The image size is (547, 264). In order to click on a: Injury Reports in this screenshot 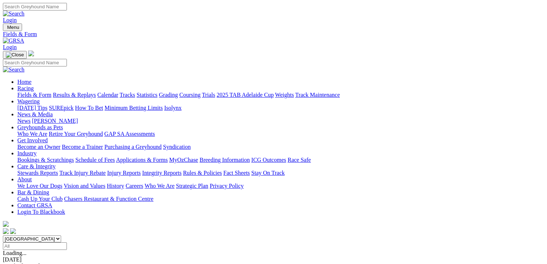, I will do `click(124, 173)`.